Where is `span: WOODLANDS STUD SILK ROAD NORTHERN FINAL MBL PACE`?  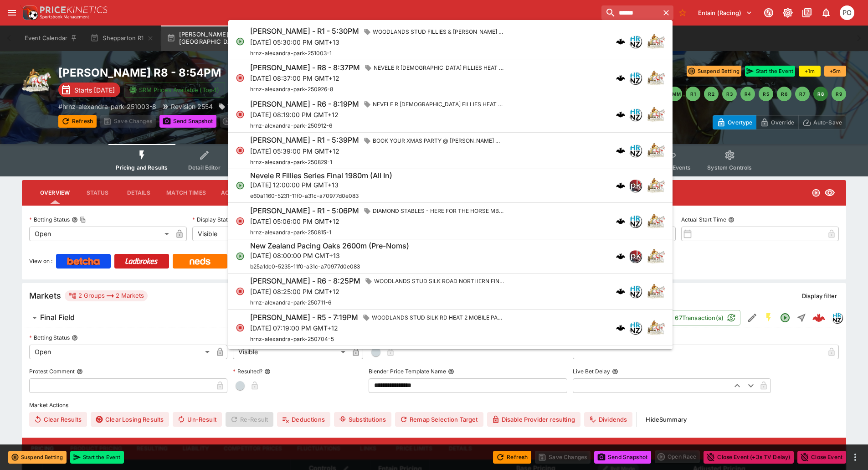
span: WOODLANDS STUD SILK ROAD NORTHERN FINAL MBL PACE is located at coordinates (440, 282).